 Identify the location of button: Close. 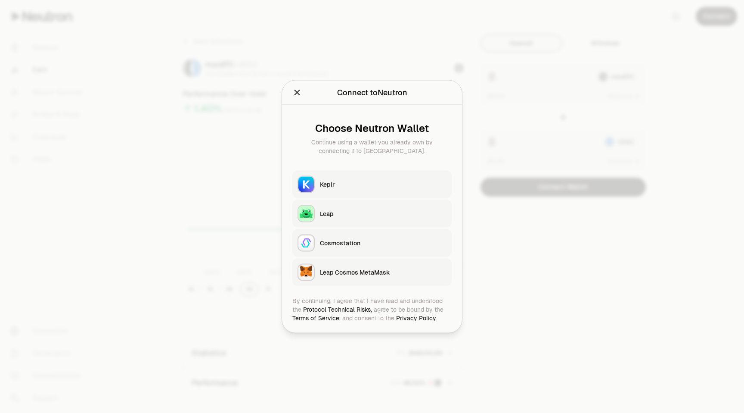
(297, 93).